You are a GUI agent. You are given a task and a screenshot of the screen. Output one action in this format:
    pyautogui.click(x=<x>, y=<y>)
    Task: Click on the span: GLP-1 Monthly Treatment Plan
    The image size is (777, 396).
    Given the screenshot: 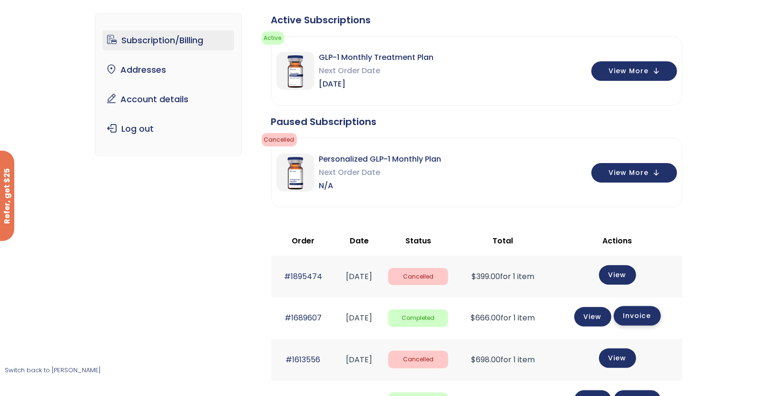 What is the action you would take?
    pyautogui.click(x=376, y=58)
    